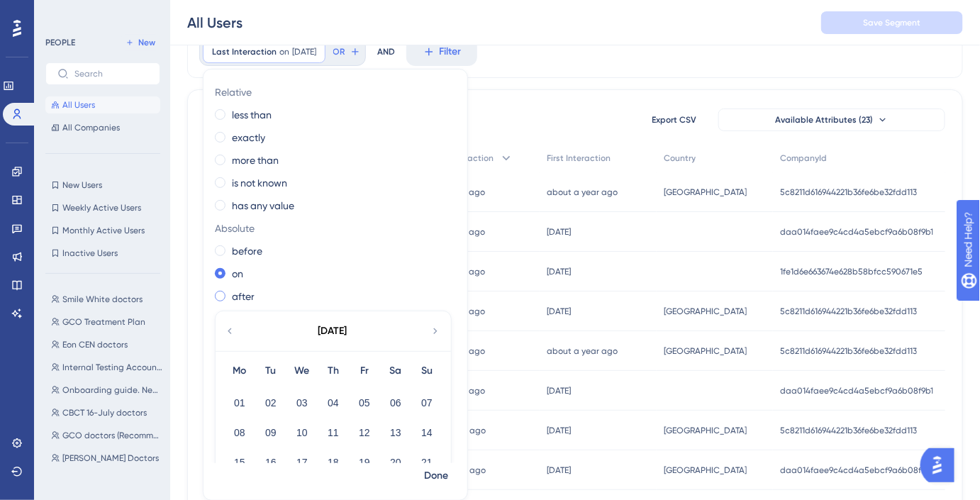  What do you see at coordinates (436, 476) in the screenshot?
I see `button: Done` at bounding box center [436, 476].